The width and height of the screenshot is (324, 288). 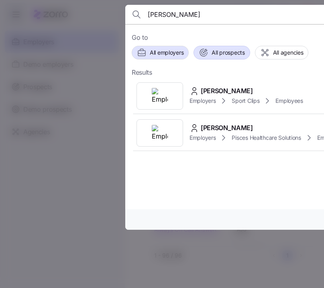 What do you see at coordinates (142, 72) in the screenshot?
I see `span: Results` at bounding box center [142, 72].